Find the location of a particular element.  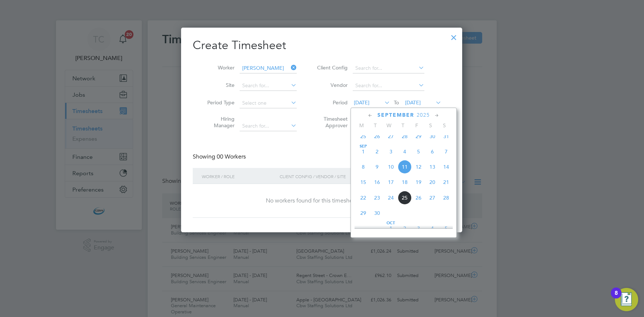

label: Hiring Manager is located at coordinates (218, 122).